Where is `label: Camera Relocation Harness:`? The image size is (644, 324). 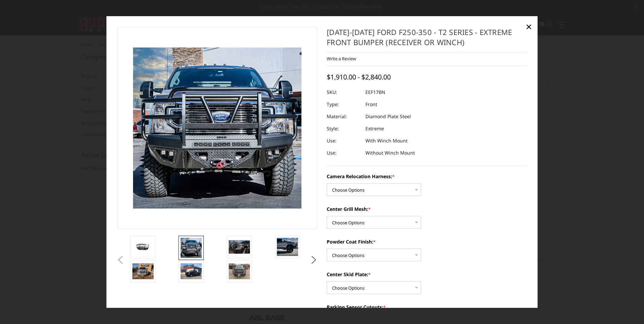
label: Camera Relocation Harness: is located at coordinates (426, 176).